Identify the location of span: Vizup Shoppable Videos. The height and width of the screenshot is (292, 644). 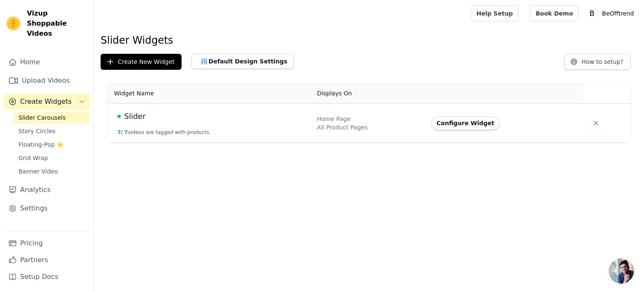
(57, 23).